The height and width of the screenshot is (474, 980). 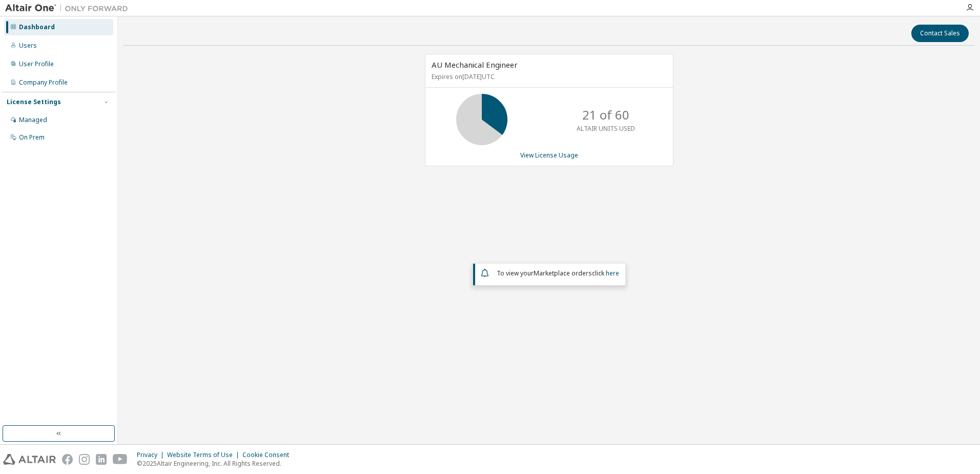 What do you see at coordinates (475, 64) in the screenshot?
I see `span: AU Mechanical Engineer` at bounding box center [475, 64].